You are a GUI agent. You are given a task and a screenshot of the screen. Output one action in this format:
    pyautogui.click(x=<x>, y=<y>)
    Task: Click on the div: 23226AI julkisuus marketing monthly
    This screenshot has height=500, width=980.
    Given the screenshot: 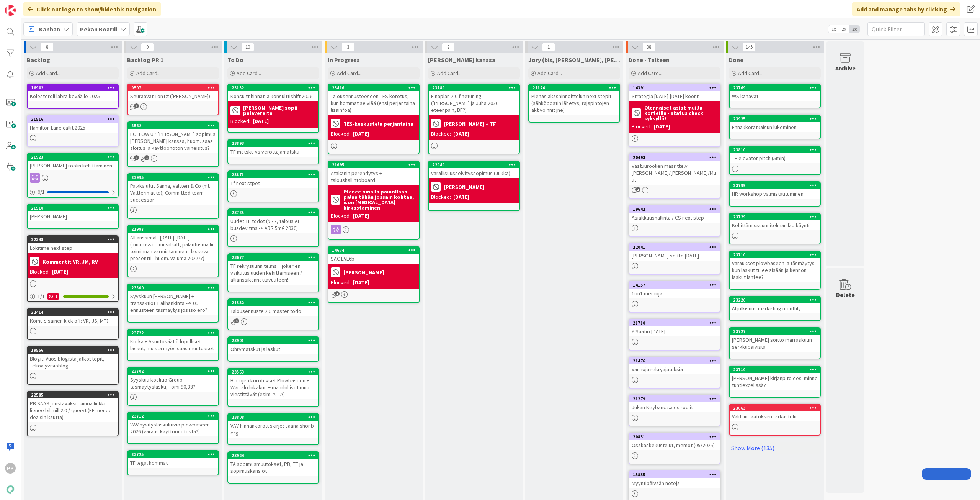 What is the action you would take?
    pyautogui.click(x=776, y=305)
    